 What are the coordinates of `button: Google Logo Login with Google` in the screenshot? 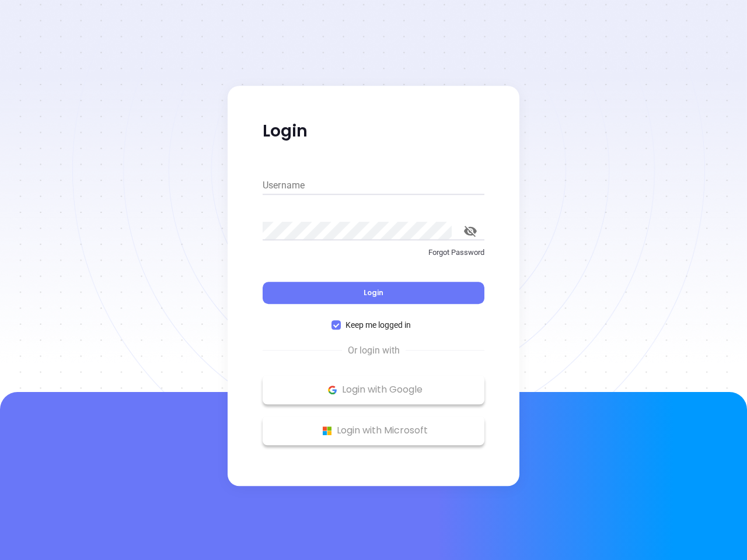 It's located at (374, 389).